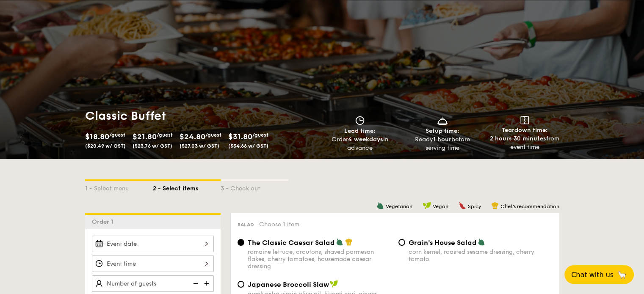  What do you see at coordinates (202, 116) in the screenshot?
I see `h1: Classic Buffet` at bounding box center [202, 116].